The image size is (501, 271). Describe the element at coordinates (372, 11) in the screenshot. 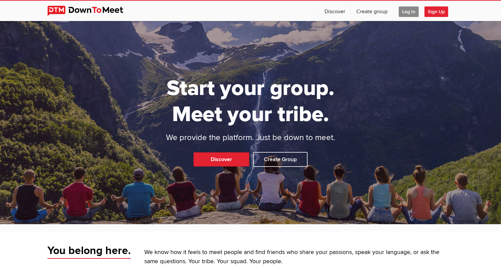

I see `a: Create group` at that location.